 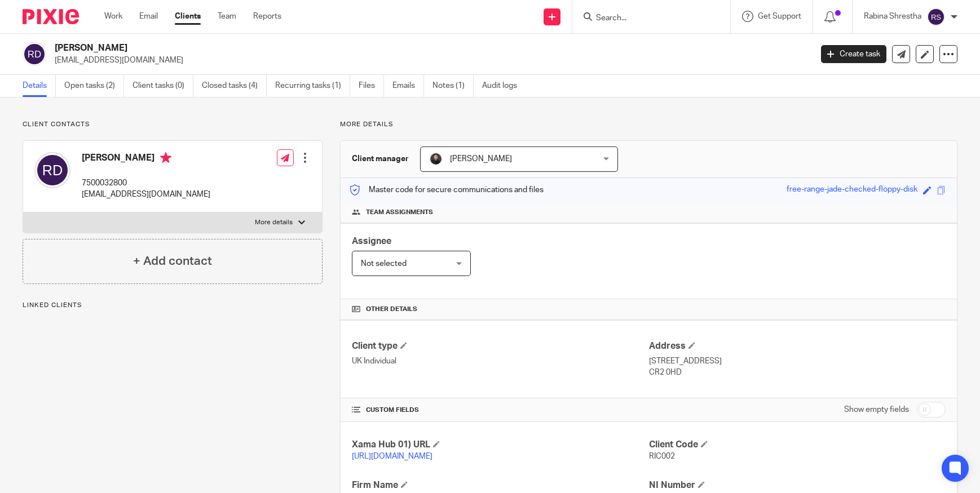 I want to click on h3: Client manager, so click(x=380, y=159).